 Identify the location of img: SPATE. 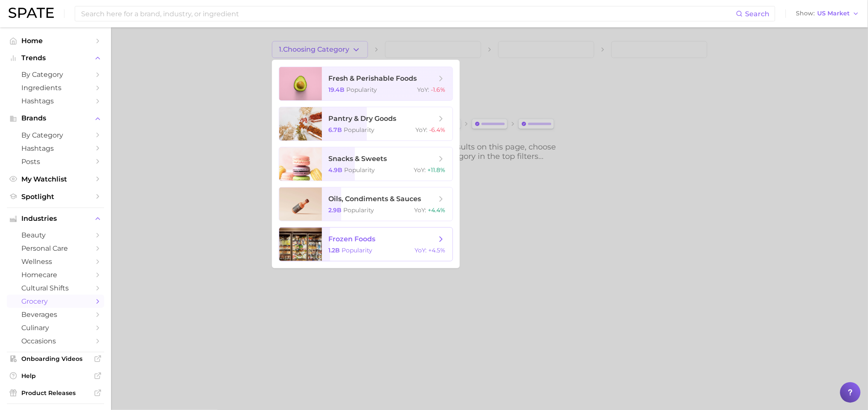
(31, 13).